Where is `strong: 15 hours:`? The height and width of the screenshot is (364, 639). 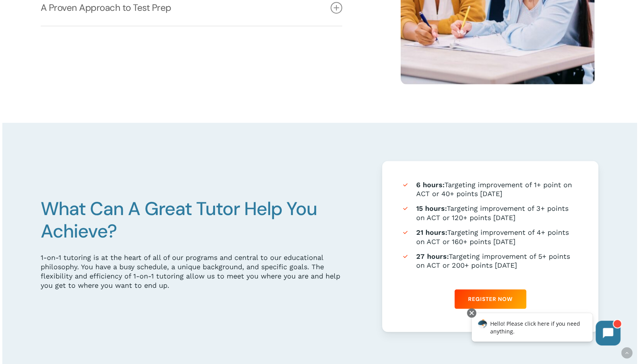
strong: 15 hours: is located at coordinates (432, 209).